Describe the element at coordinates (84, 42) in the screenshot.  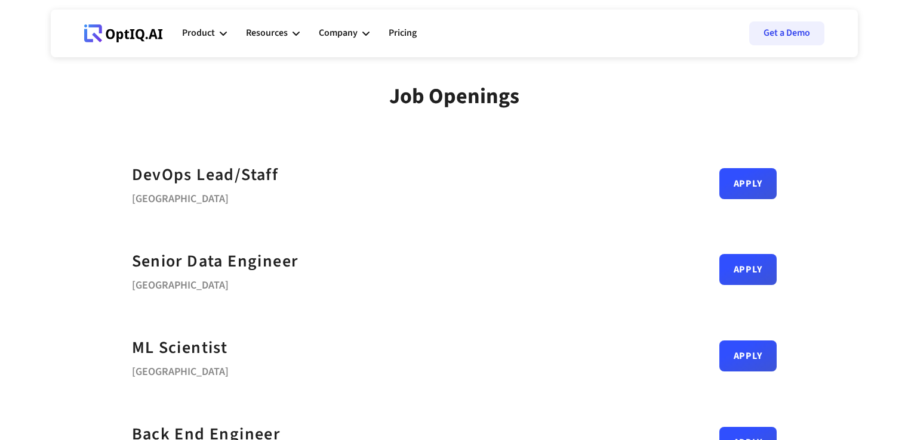
I see `div: Webflow Homepage` at that location.